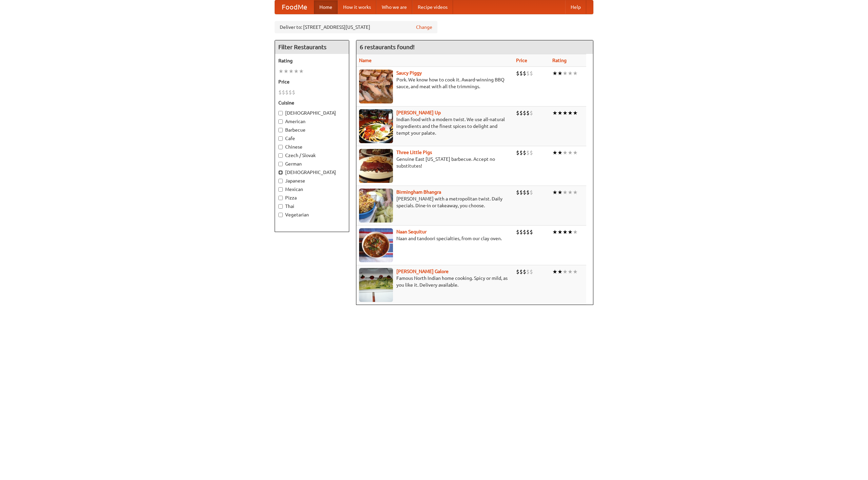 The image size is (868, 480). What do you see at coordinates (326, 7) in the screenshot?
I see `a: Home` at bounding box center [326, 7].